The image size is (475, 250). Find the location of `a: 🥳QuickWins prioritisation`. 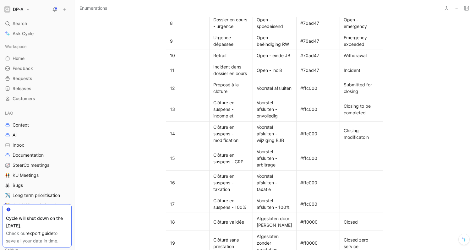

a: 🥳QuickWins prioritisation is located at coordinates (37, 206).